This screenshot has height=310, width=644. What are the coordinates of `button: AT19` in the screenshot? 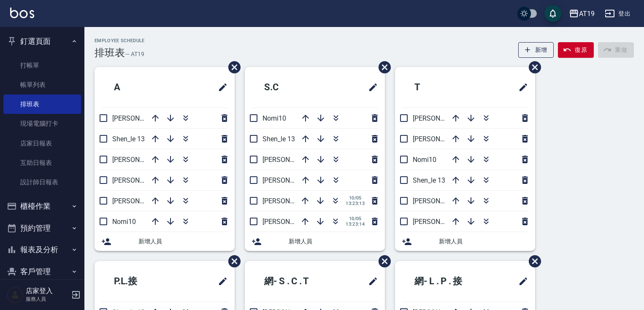 It's located at (581, 13).